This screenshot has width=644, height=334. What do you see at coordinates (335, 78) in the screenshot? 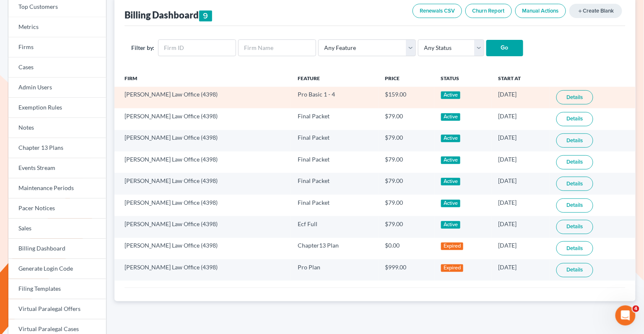
I see `th: Feature` at bounding box center [335, 78].